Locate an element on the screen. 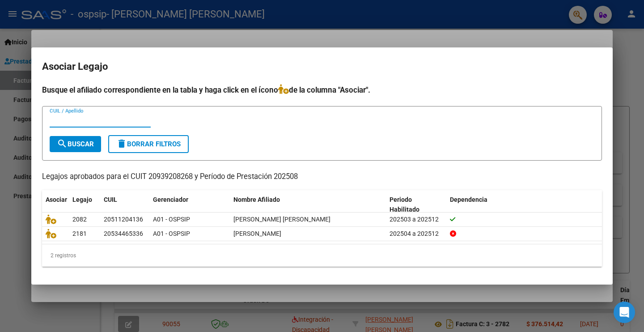 The height and width of the screenshot is (332, 644). span: Buscar is located at coordinates (75, 144).